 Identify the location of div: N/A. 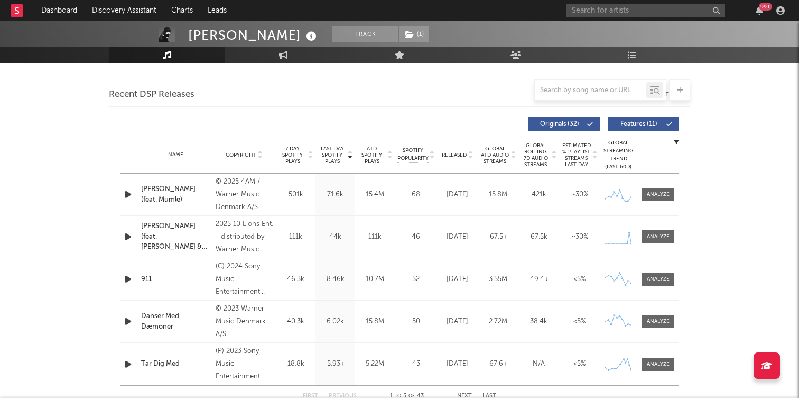
(539, 364).